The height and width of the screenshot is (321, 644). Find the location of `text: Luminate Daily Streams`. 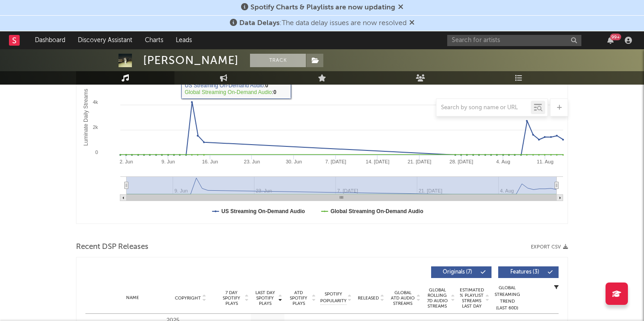

text: Luminate Daily Streams is located at coordinates (86, 117).